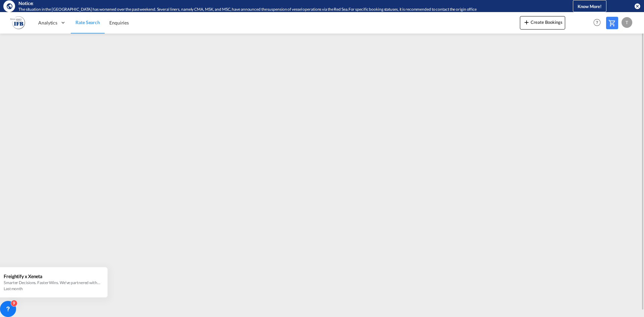 This screenshot has height=317, width=644. Describe the element at coordinates (637, 6) in the screenshot. I see `button: icon-close-circle` at that location.